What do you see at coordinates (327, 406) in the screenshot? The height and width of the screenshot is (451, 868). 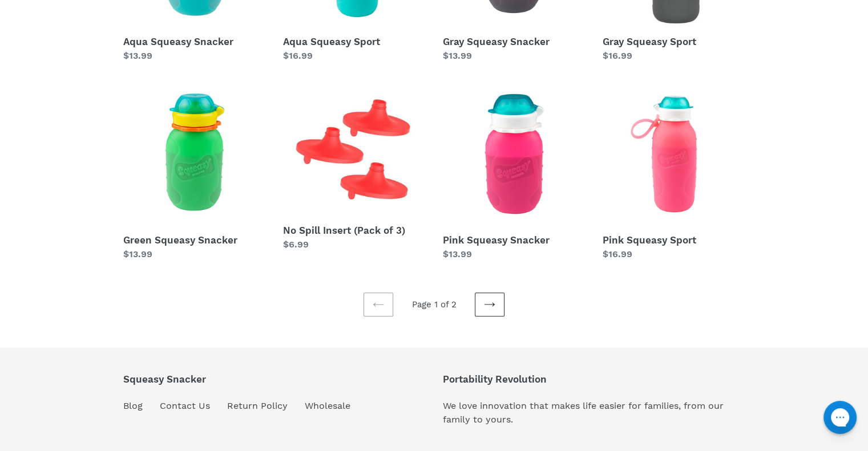 I see `a: Wholesale` at bounding box center [327, 406].